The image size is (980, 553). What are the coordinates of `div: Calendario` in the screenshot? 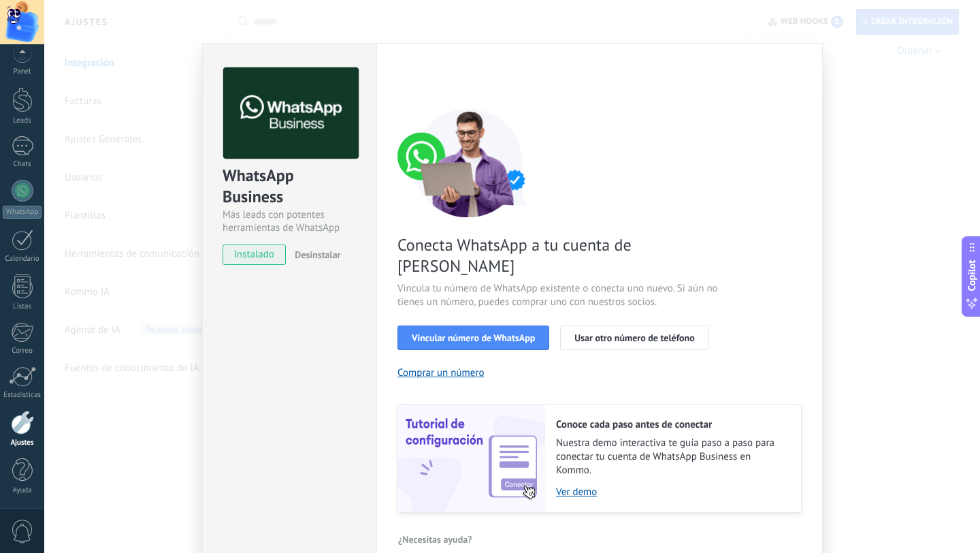 It's located at (23, 258).